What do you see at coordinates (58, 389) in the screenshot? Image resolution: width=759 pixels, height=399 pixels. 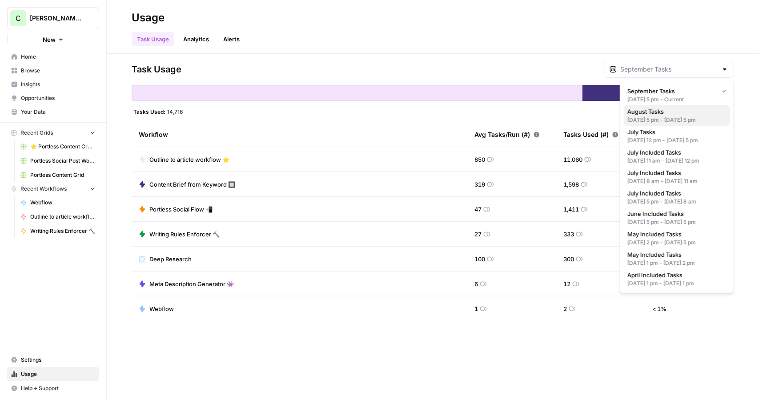 I see `span: Help + Support` at bounding box center [58, 389].